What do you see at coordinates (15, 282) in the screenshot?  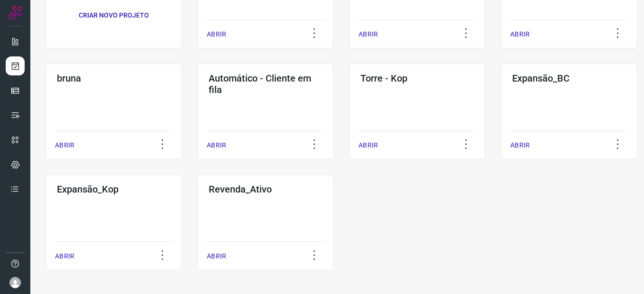 I see `img: avatar-user-boy.jpg` at bounding box center [15, 282].